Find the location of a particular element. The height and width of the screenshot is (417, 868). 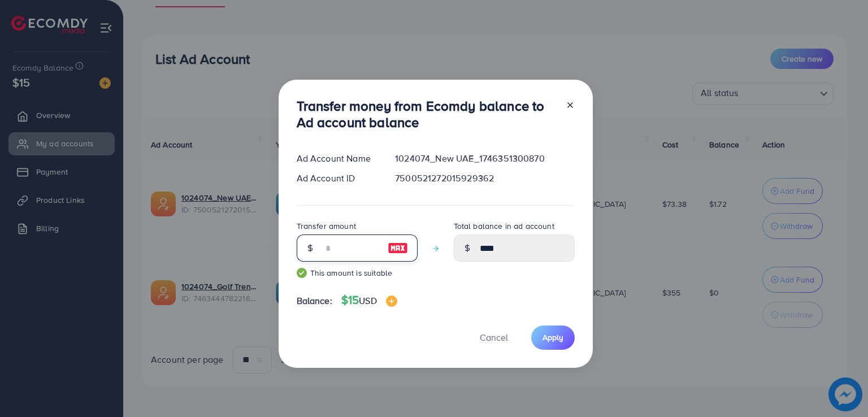

button: Apply is located at coordinates (553, 337).